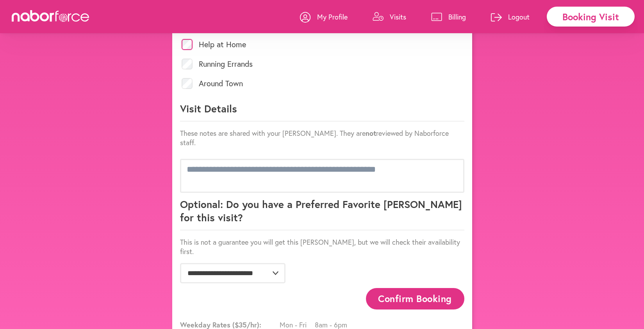 This screenshot has width=644, height=329. I want to click on p: Visit Details, so click(322, 111).